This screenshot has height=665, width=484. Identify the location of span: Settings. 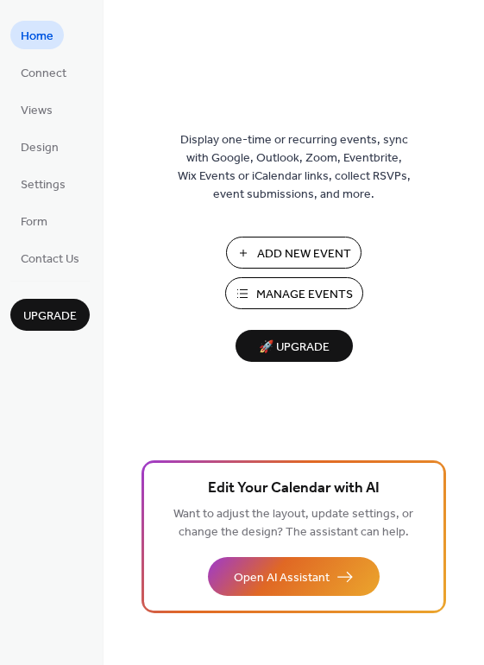
(43, 185).